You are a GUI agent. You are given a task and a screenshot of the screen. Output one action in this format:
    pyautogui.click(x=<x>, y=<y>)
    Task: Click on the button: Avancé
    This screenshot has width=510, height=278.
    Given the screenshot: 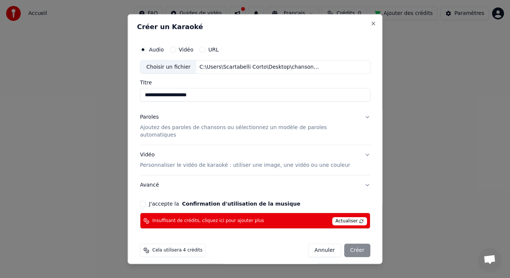 What is the action you would take?
    pyautogui.click(x=255, y=185)
    